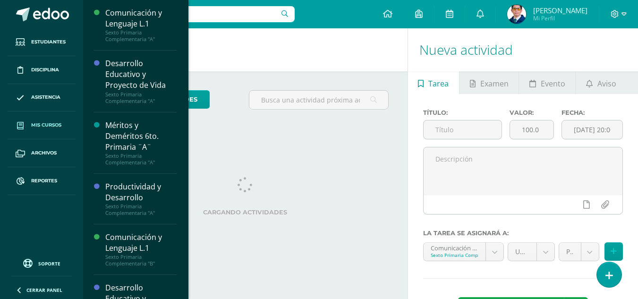 The image size is (638, 299). I want to click on a: Asistencia, so click(42, 98).